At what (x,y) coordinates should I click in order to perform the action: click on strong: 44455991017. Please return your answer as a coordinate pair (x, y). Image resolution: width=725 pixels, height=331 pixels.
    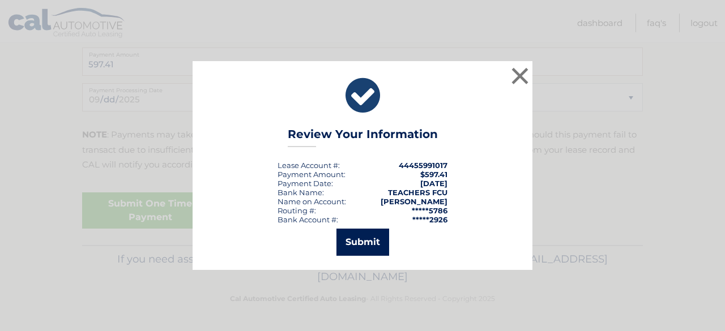
    Looking at the image, I should click on (423, 165).